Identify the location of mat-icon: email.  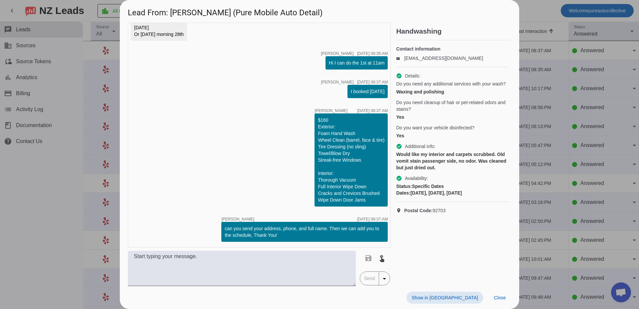
(400, 58).